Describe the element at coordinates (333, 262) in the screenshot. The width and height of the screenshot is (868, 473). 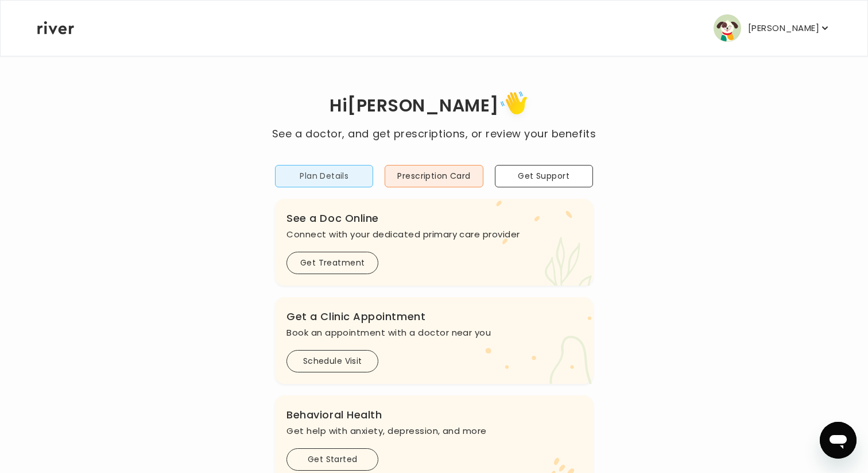
I see `button: Get Treatment` at that location.